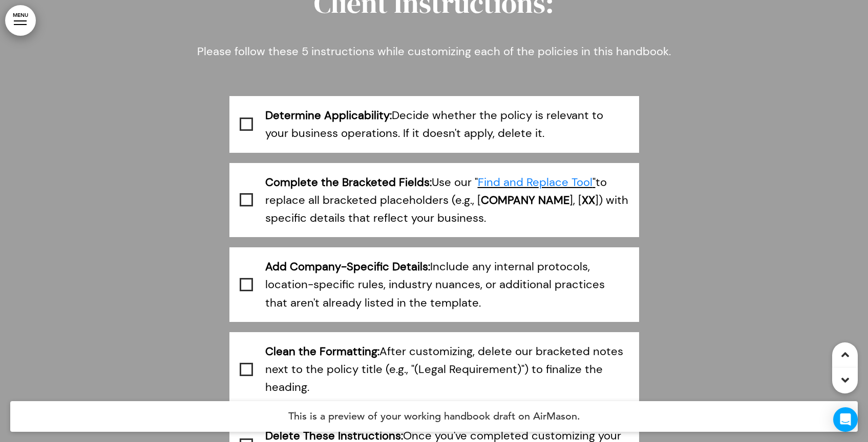 The width and height of the screenshot is (868, 442). Describe the element at coordinates (447, 369) in the screenshot. I see `p: After customizing, delete our bracketed notes next to the policy title (e.g., "(Legal Requirement...` at that location.